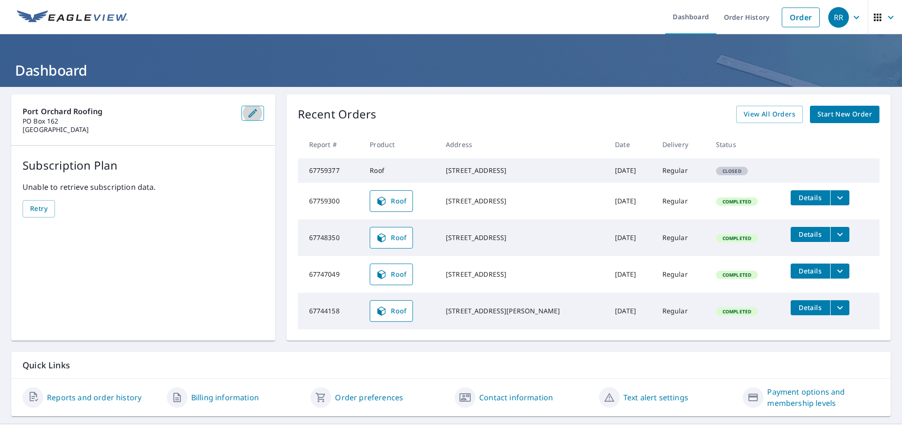 The width and height of the screenshot is (902, 428). What do you see at coordinates (839, 308) in the screenshot?
I see `button: filesDropdownBtn-67744158` at bounding box center [839, 308].